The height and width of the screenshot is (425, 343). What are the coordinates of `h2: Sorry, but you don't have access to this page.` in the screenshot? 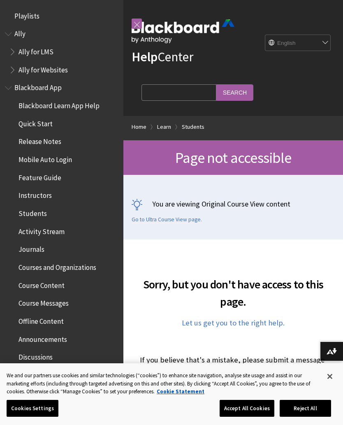 It's located at (233, 288).